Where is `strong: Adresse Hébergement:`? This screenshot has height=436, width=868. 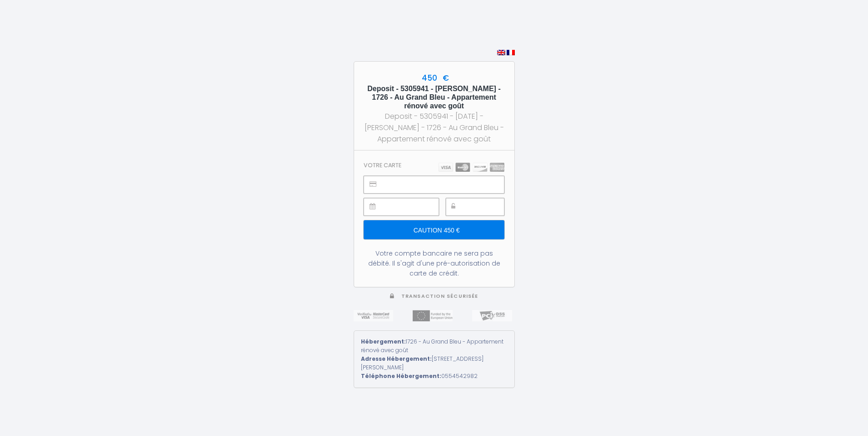 strong: Adresse Hébergement: is located at coordinates (397, 359).